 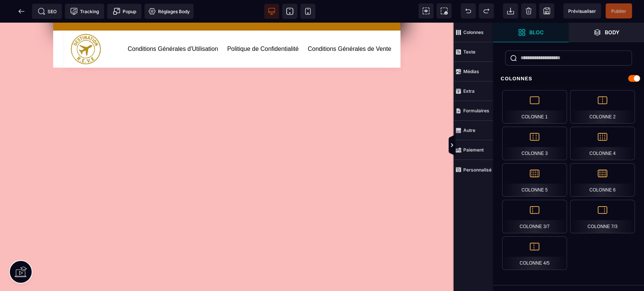 I want to click on span: Publier, so click(x=619, y=11).